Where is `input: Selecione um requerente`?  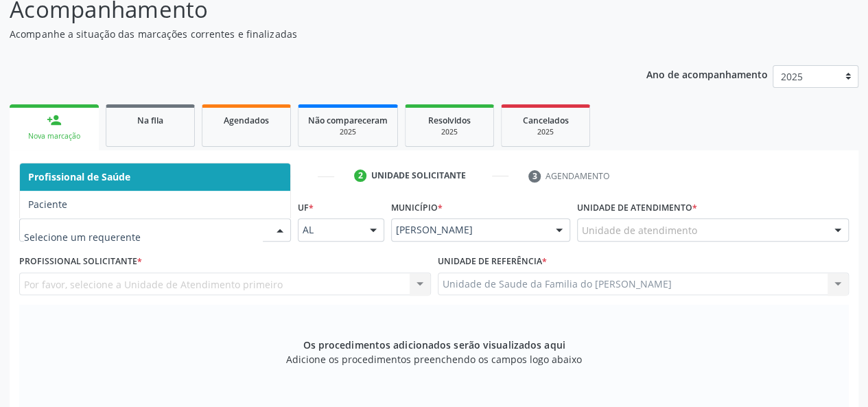
input: Selecione um requerente is located at coordinates (144, 237).